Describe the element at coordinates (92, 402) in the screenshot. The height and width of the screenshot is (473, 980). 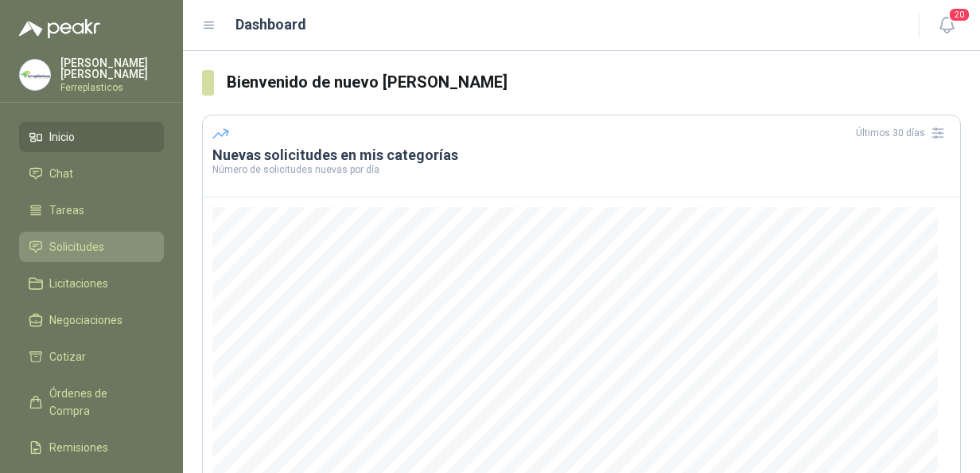
I see `a: Órdenes de Compra` at that location.